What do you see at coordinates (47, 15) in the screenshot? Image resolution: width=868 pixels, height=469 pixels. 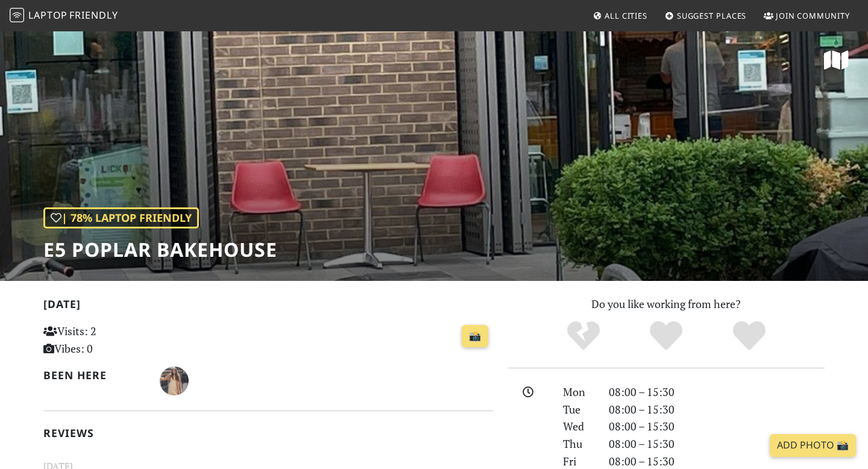 I see `span: Laptop` at bounding box center [47, 15].